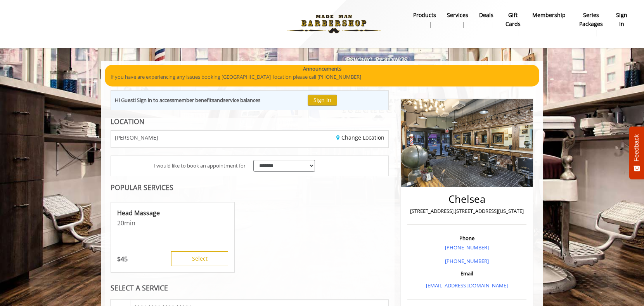 Image resolution: width=644 pixels, height=306 pixels. What do you see at coordinates (322, 100) in the screenshot?
I see `button: Sign In` at bounding box center [322, 100].